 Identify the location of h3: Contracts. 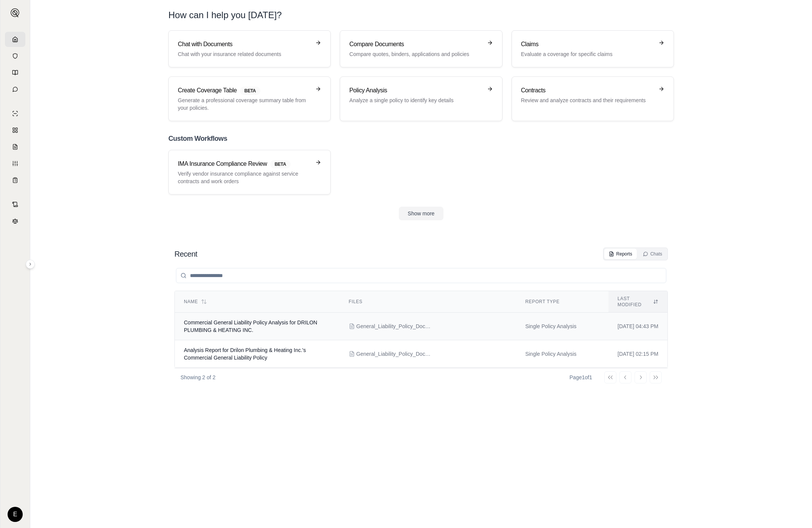
(588, 91).